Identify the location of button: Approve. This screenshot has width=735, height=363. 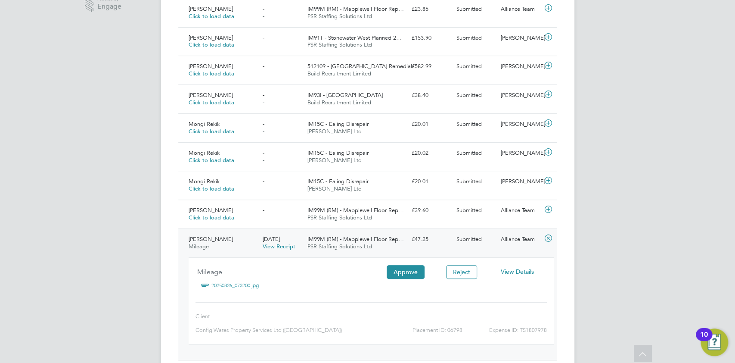
(406, 272).